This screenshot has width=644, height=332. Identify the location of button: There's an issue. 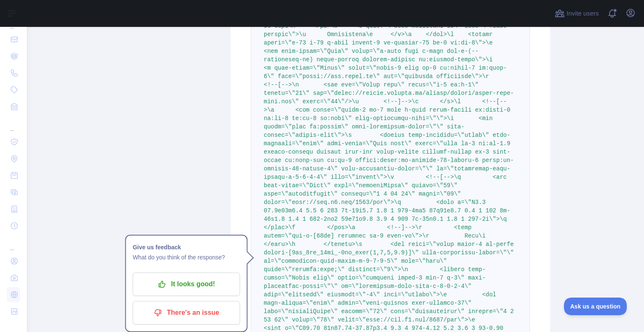
(186, 313).